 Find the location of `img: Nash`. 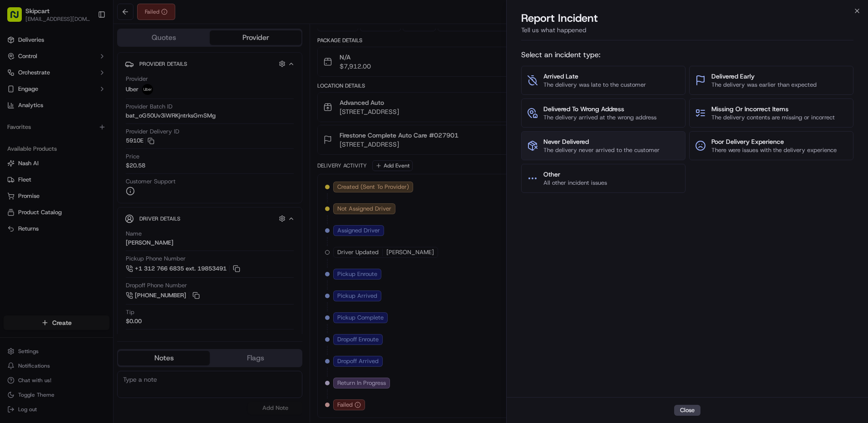

img: Nash is located at coordinates (18, 18).